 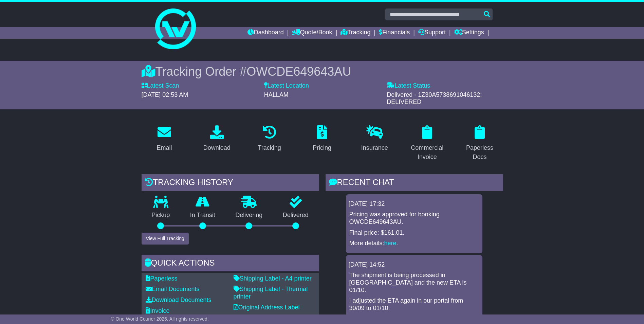 I want to click on a: Quote/Book, so click(x=312, y=33).